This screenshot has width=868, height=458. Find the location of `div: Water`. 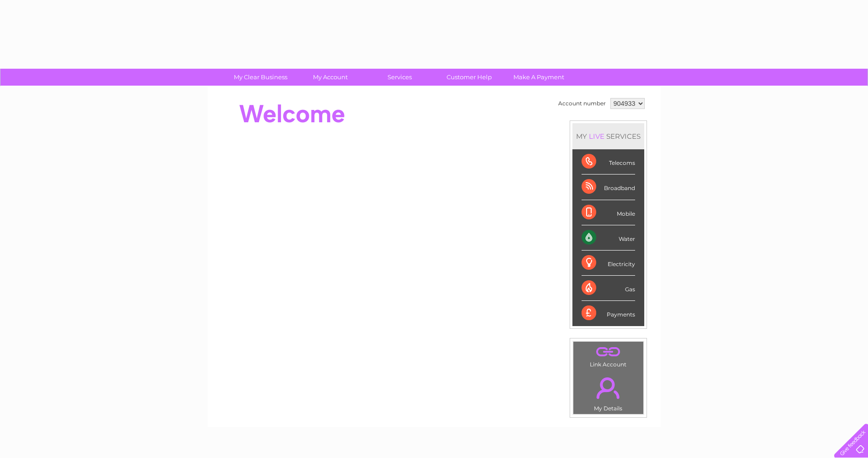

div: Water is located at coordinates (608, 238).